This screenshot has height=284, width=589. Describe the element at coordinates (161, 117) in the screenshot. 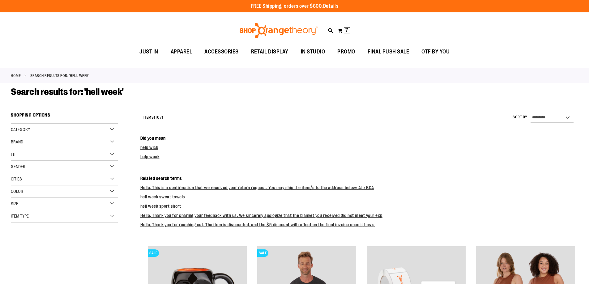

I see `span: 71` at that location.